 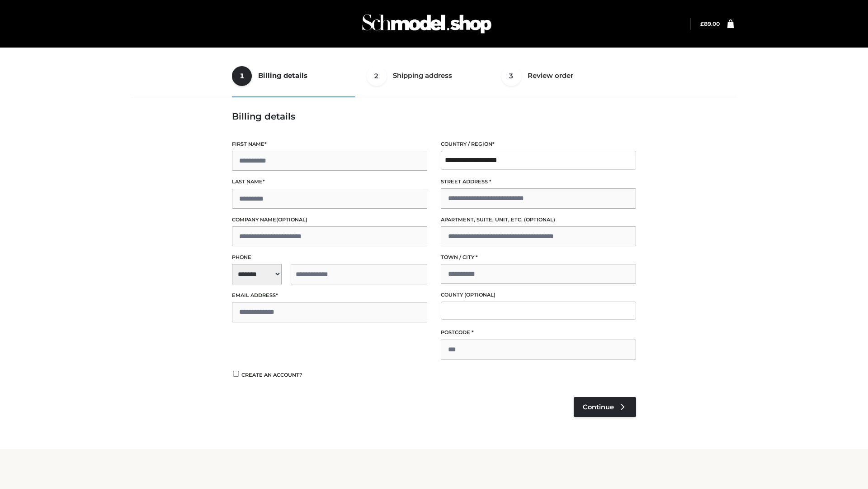 What do you see at coordinates (329, 144) in the screenshot?
I see `label: First name` at bounding box center [329, 144].